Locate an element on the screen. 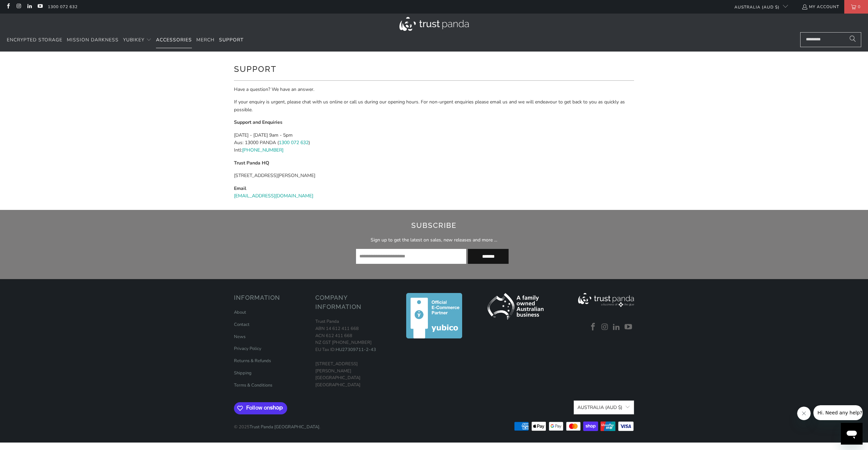 This screenshot has width=868, height=450. p: © 2025 . is located at coordinates (277, 424).